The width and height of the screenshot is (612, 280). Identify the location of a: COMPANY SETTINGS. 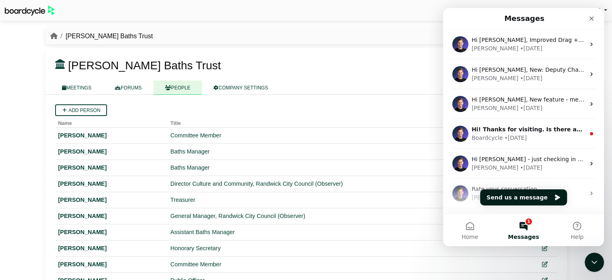
(241, 87).